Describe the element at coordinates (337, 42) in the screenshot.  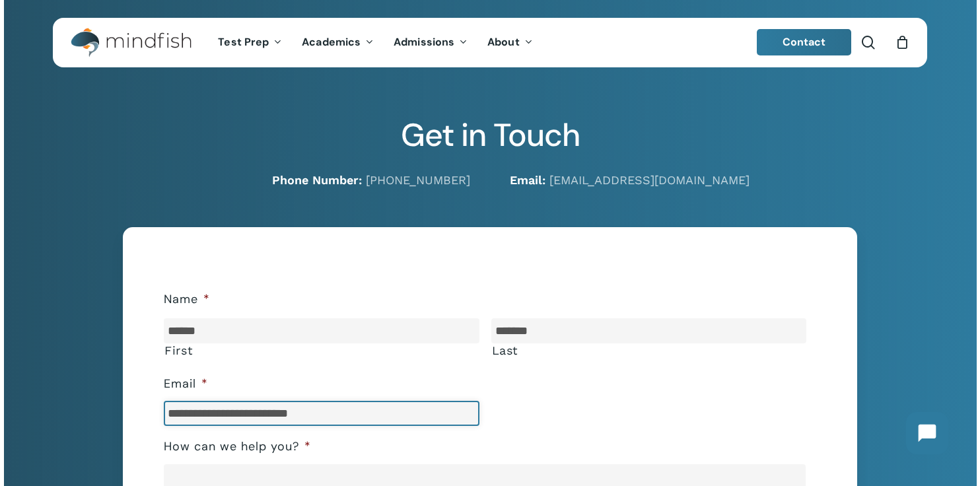
I see `a: Academics` at that location.